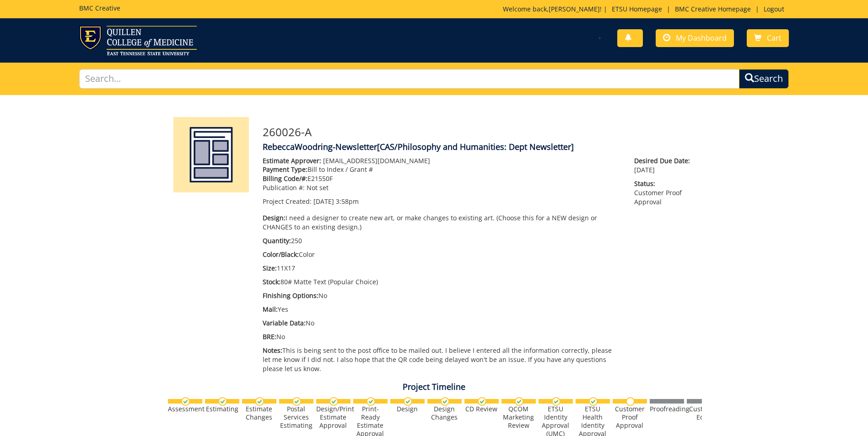 The height and width of the screenshot is (436, 868). Describe the element at coordinates (441, 241) in the screenshot. I see `p: 250` at that location.